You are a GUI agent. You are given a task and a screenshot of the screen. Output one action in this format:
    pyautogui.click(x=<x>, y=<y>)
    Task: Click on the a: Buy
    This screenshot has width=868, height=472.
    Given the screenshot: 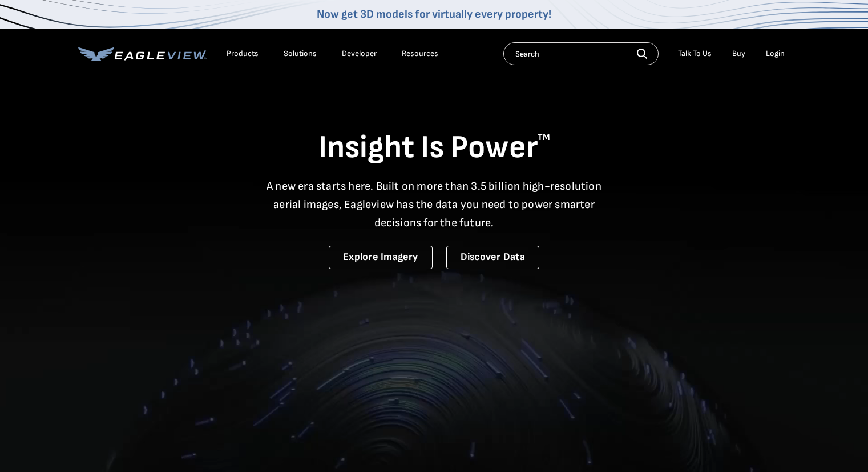 What is the action you would take?
    pyautogui.click(x=738, y=54)
    